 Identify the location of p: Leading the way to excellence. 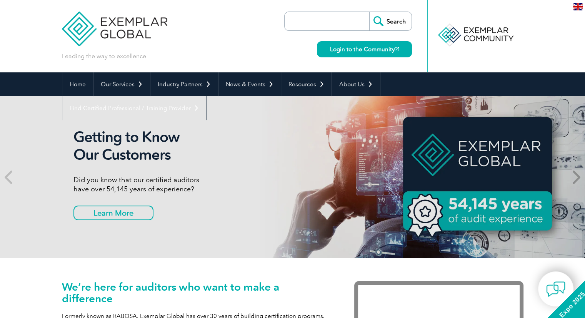
(104, 56).